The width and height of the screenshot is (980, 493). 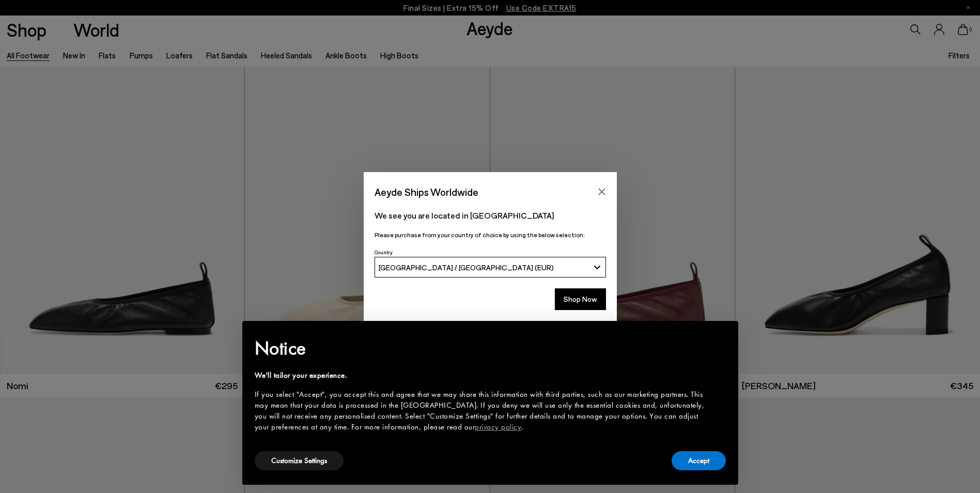 I want to click on span: Country, so click(x=383, y=252).